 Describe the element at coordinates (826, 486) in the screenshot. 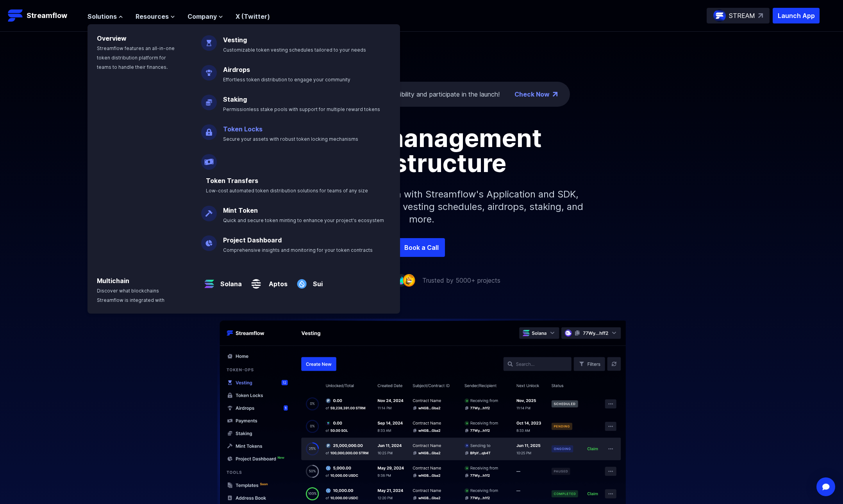

I see `div: Open Intercom Messenger` at that location.